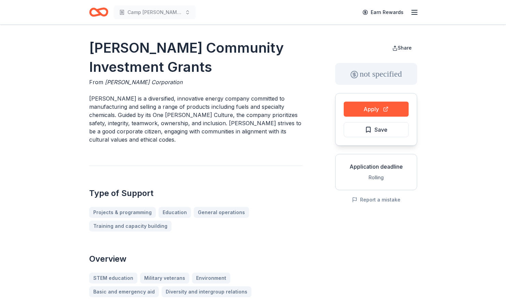  What do you see at coordinates (402, 48) in the screenshot?
I see `button: Share` at bounding box center [402, 48].